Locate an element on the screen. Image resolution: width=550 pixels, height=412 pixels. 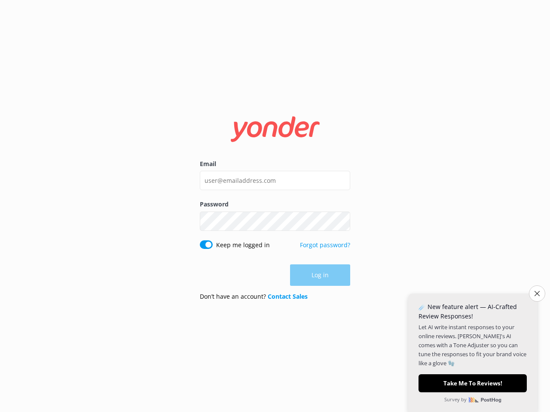
label: Keep me logged in is located at coordinates (243, 245).